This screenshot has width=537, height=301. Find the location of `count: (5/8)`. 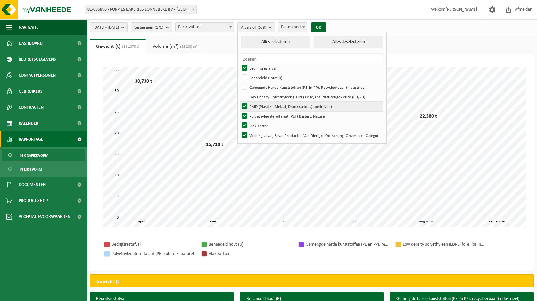

count: (5/8) is located at coordinates (262, 27).